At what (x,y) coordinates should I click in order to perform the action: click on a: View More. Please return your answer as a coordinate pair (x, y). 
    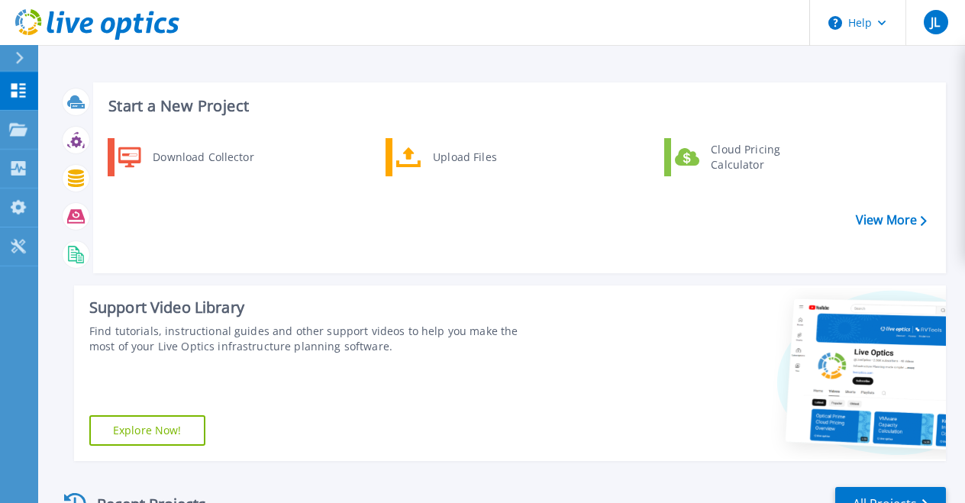
    Looking at the image, I should click on (891, 220).